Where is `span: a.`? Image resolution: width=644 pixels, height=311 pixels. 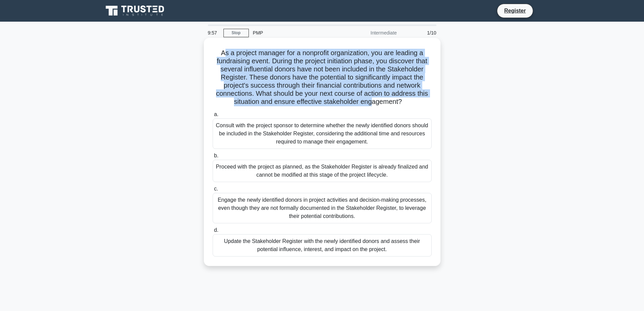
span: a. is located at coordinates (216, 114).